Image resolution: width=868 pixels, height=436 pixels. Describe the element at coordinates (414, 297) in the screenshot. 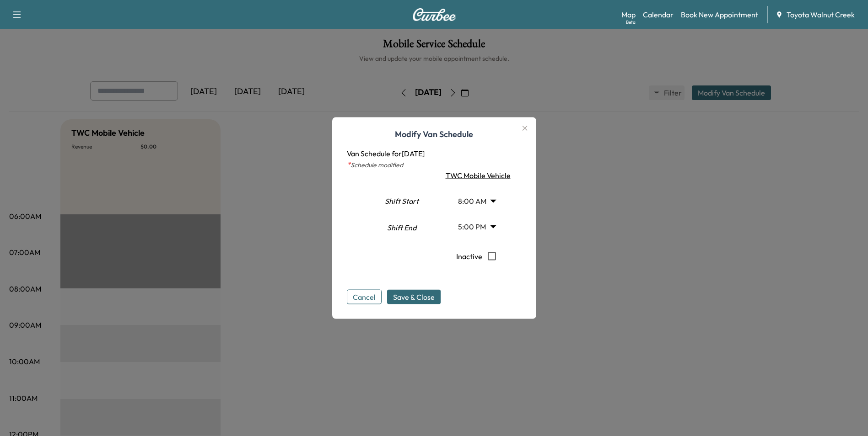

I see `span: Save & Close` at that location.